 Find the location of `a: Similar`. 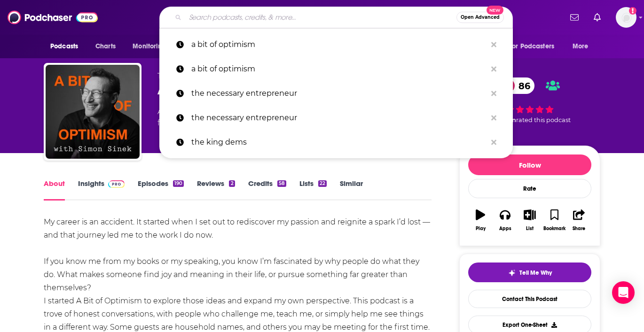

a: Similar is located at coordinates (351, 190).